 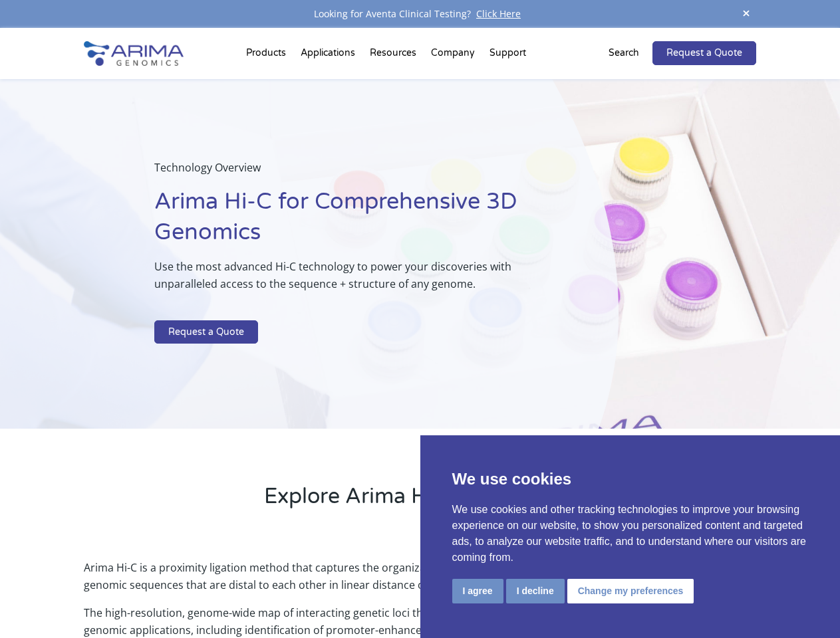 I want to click on a: Click Here, so click(x=498, y=13).